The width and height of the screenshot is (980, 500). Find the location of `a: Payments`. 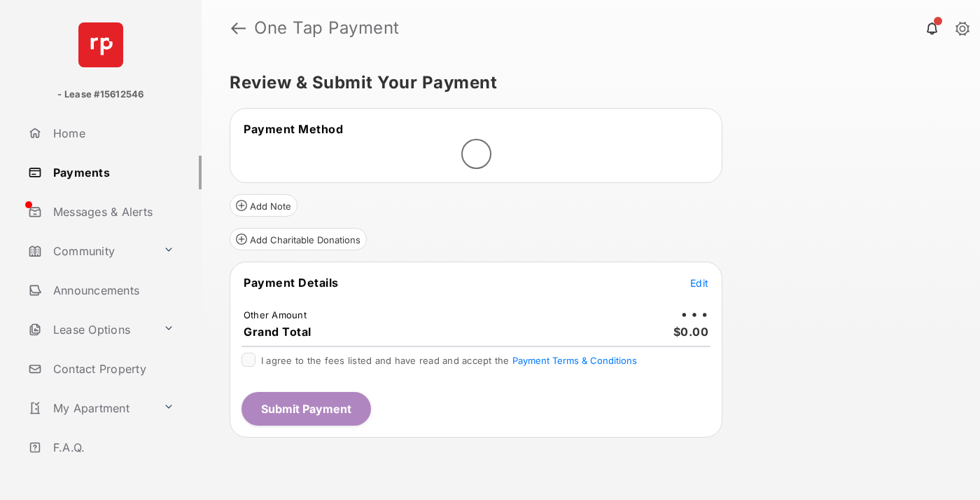

a: Payments is located at coordinates (112, 172).